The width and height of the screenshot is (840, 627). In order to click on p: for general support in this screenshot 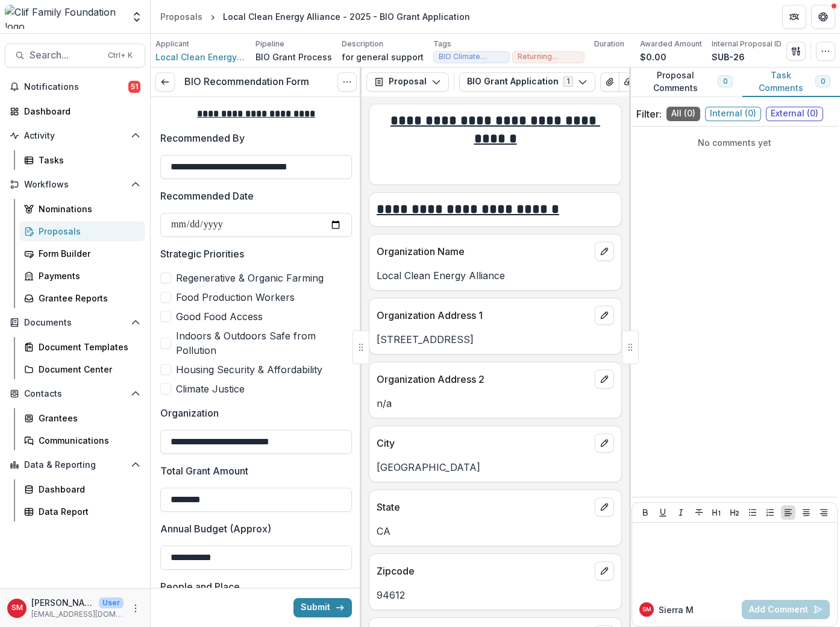, I will do `click(382, 57)`.